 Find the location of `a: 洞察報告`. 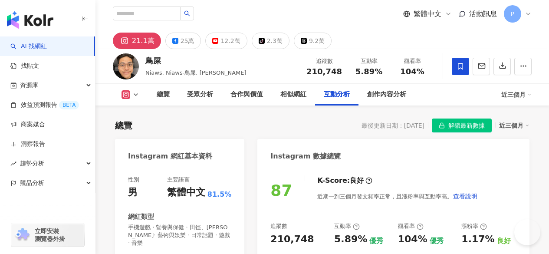

a: 洞察報告 is located at coordinates (28, 144).